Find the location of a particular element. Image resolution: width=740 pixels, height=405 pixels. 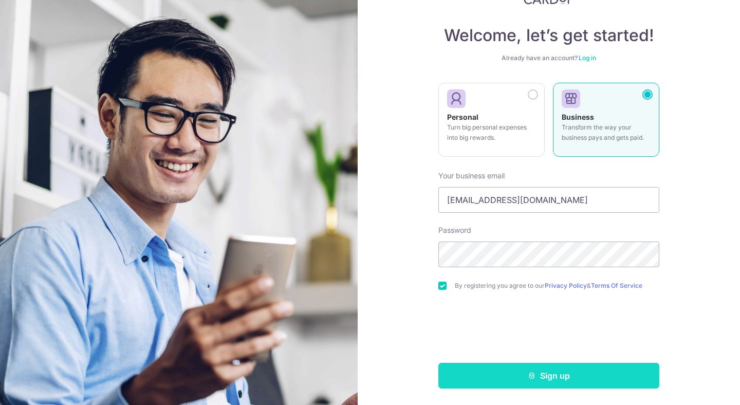

a: Personal Turn big personal expenses into big rewards. is located at coordinates (491, 123).